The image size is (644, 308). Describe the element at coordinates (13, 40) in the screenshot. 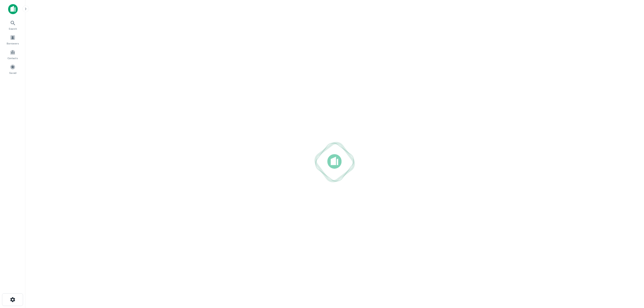

I see `div: Borrowers` at that location.